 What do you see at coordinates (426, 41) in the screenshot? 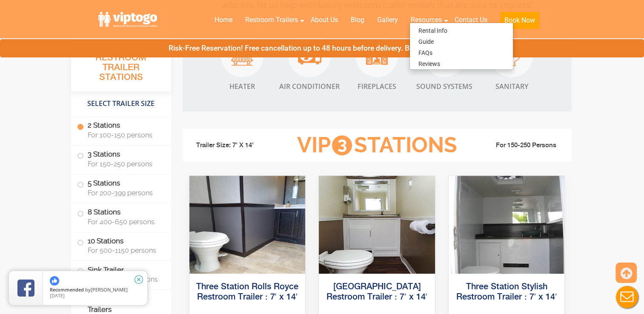
I see `a: Guide` at bounding box center [426, 41].